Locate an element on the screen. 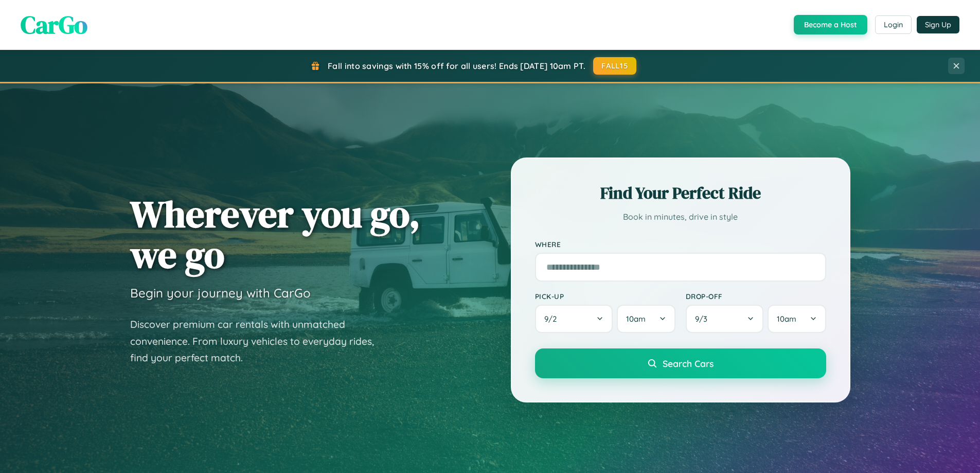  button: FALL15 is located at coordinates (615, 66).